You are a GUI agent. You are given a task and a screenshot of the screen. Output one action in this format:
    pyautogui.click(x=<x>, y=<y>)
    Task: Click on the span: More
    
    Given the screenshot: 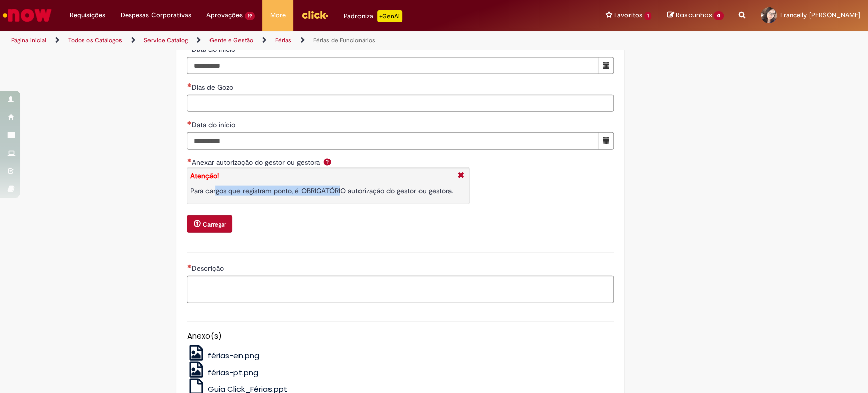 What is the action you would take?
    pyautogui.click(x=278, y=15)
    